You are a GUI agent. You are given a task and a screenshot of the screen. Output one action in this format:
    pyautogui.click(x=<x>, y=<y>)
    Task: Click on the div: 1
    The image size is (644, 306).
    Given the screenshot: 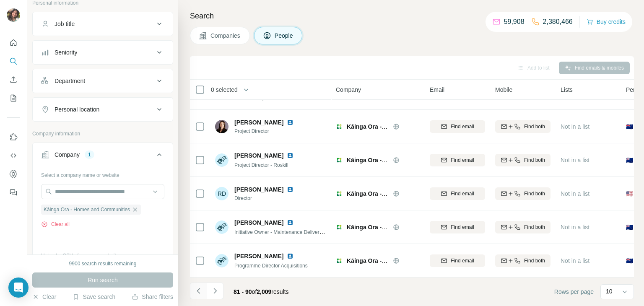 What is the action you would take?
    pyautogui.click(x=89, y=155)
    